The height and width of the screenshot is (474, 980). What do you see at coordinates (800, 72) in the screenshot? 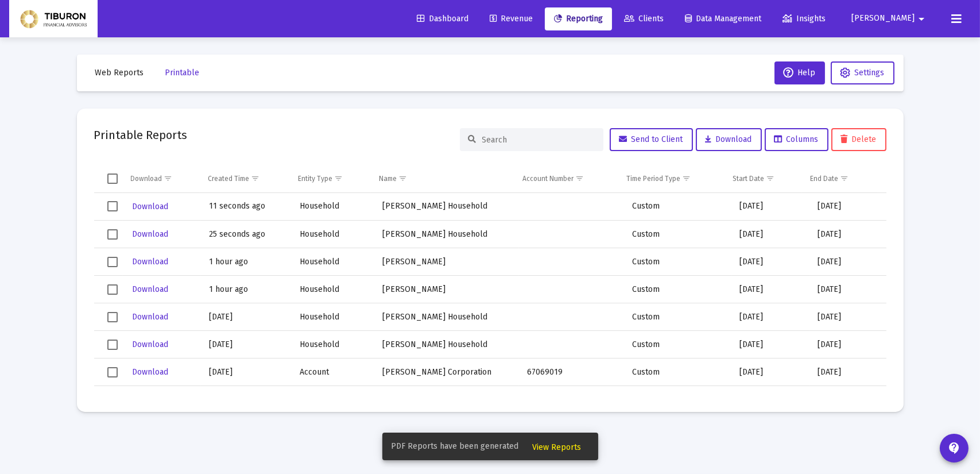
I see `span: Help` at bounding box center [800, 72].